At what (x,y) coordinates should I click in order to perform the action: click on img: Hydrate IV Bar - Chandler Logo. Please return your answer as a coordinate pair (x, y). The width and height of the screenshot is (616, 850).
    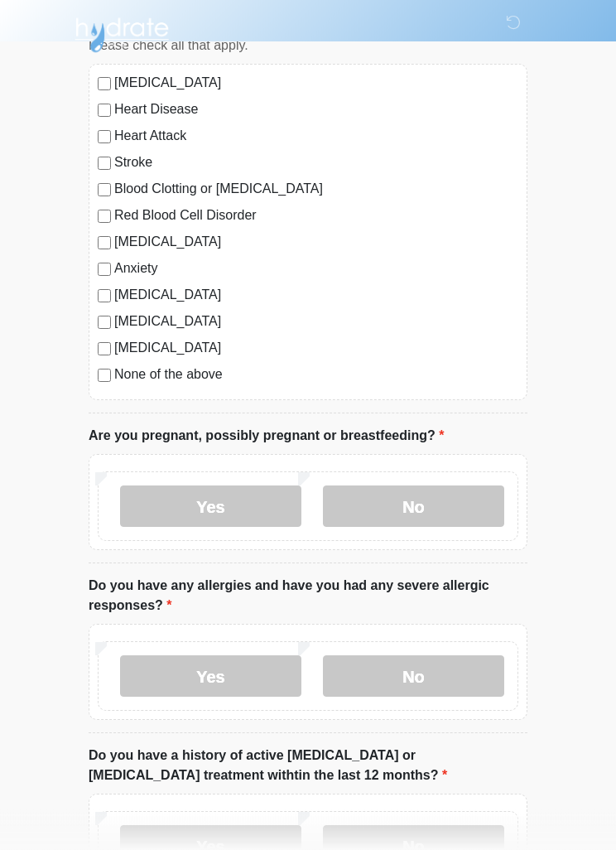
    Looking at the image, I should click on (122, 33).